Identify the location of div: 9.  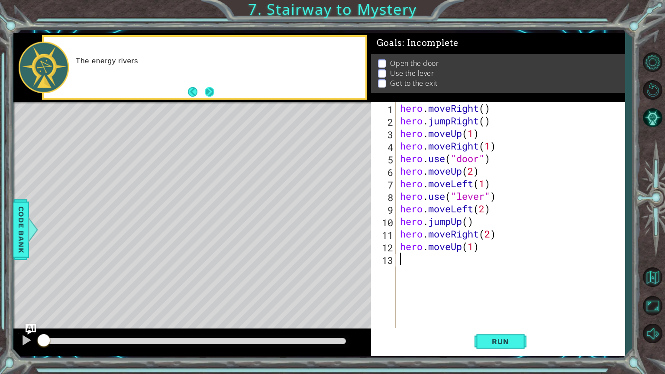
(384, 210).